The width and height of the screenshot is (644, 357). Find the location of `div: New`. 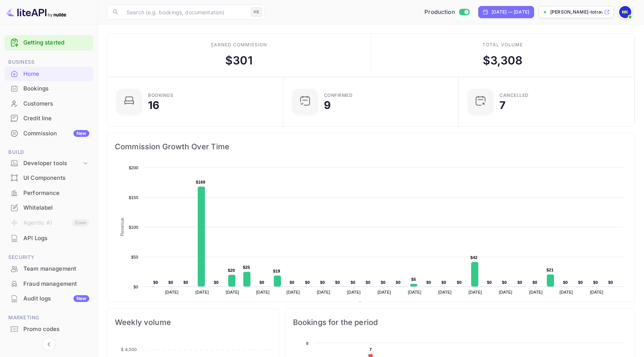

div: New is located at coordinates (81, 134).